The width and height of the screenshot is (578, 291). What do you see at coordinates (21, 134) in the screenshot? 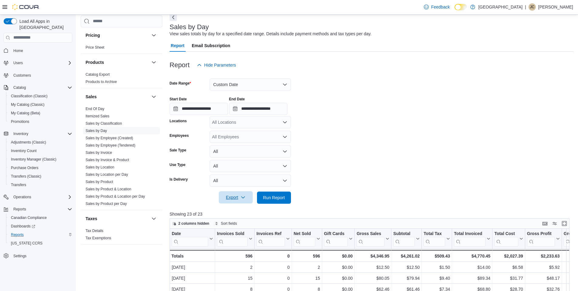
I see `button: Inventory` at bounding box center [21, 134].